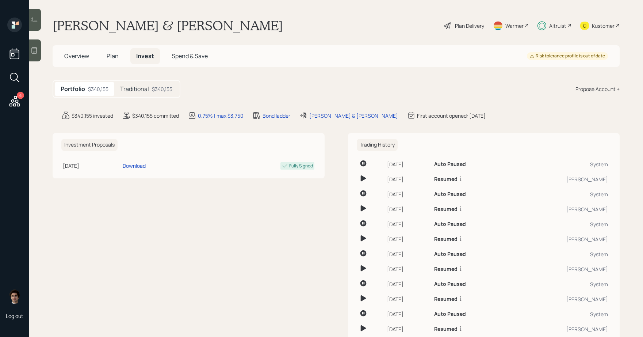 The image size is (643, 337). I want to click on div: Fully Signed, so click(301, 166).